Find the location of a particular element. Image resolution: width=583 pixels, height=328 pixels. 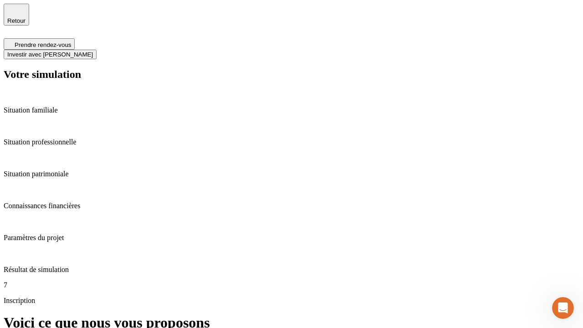

p: Résultat de simulation is located at coordinates (291, 269).